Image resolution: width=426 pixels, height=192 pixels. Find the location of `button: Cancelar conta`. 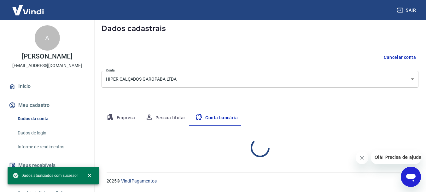

button: Cancelar conta is located at coordinates (400, 57).